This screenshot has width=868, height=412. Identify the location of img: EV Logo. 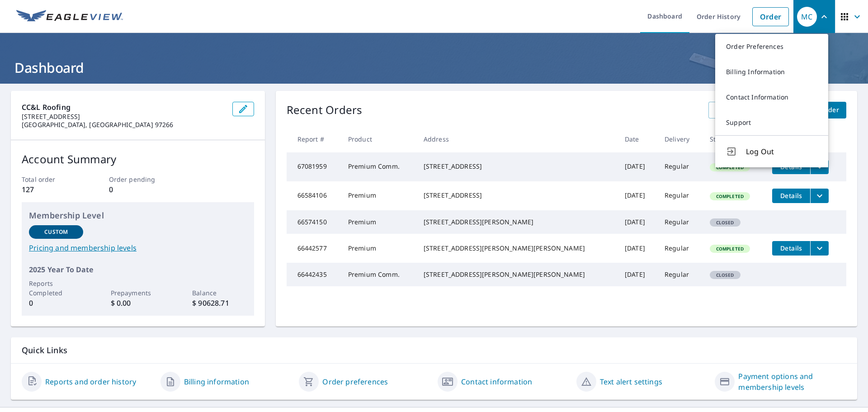
(70, 17).